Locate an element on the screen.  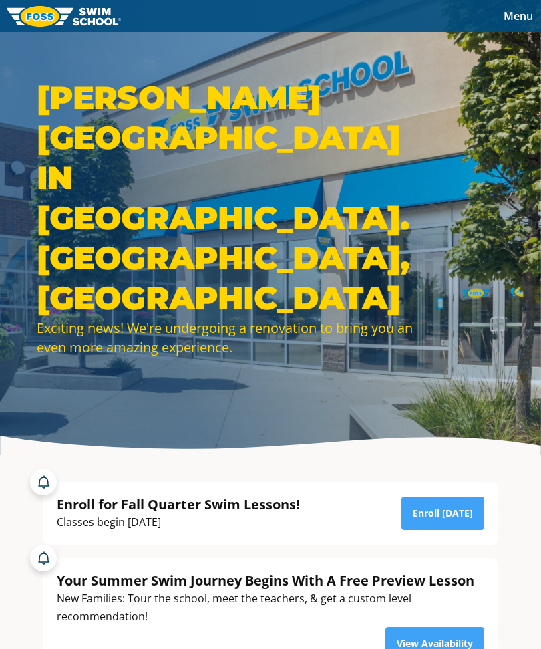
div: Enroll for Fall Quarter Swim Lessons! is located at coordinates (178, 504).